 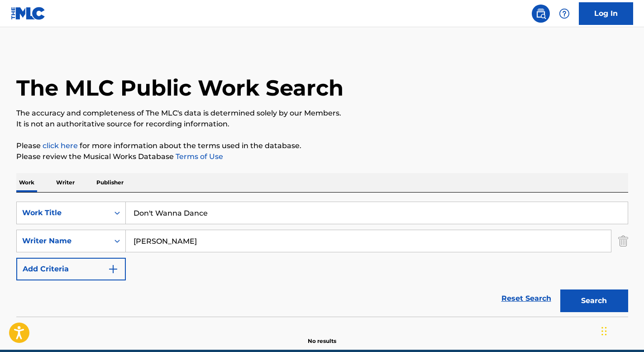 I want to click on p: Work, so click(x=27, y=182).